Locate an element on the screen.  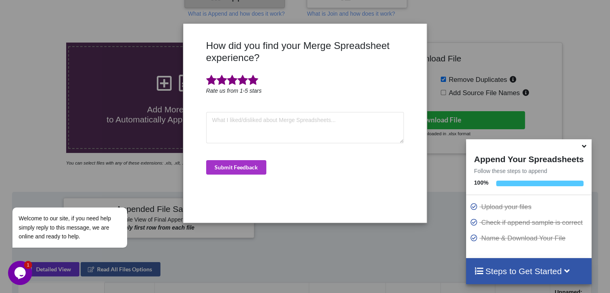
i: Rate us from 1-5 stars is located at coordinates (234, 91).